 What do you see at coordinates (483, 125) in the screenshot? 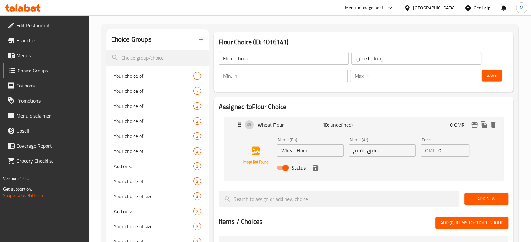
I see `button: duplicate` at bounding box center [483, 125].